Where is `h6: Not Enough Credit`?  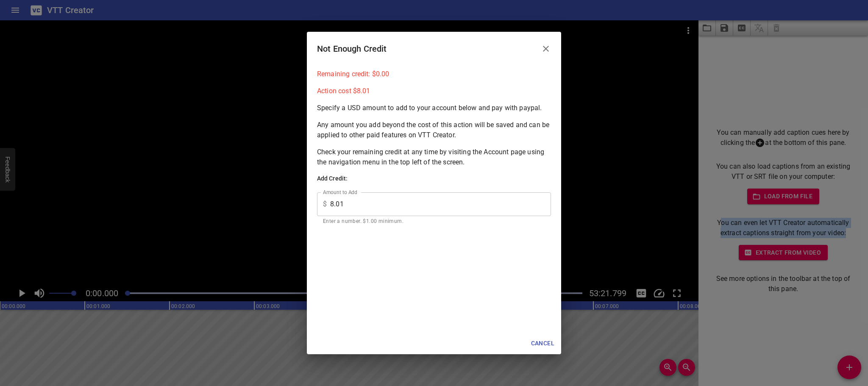 h6: Not Enough Credit is located at coordinates (352, 49).